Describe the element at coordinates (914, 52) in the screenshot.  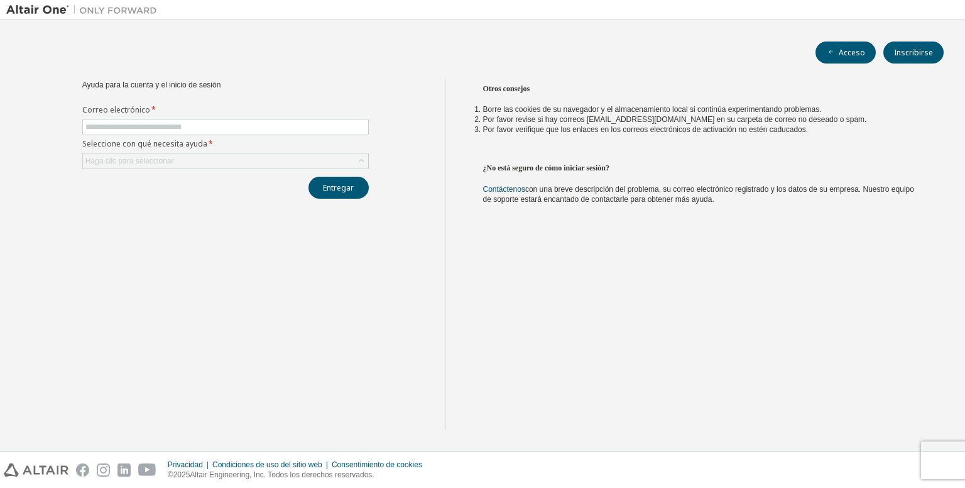
I see `button: Inscribirse` at that location.